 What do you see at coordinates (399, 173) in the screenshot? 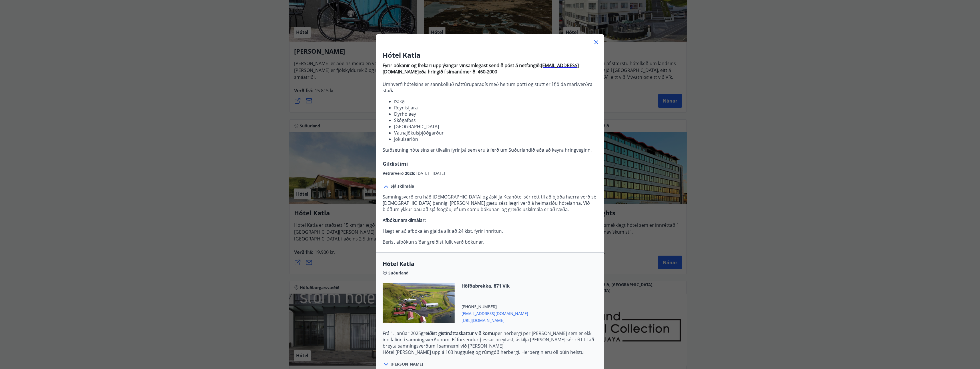
I see `span: Vetrarverð 2025 :` at bounding box center [399, 173].